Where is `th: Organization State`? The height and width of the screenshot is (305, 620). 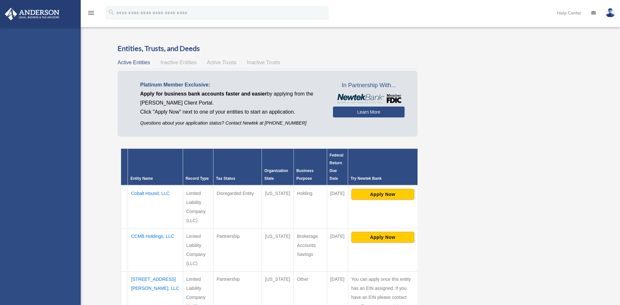
th: Organization State is located at coordinates (277, 167).